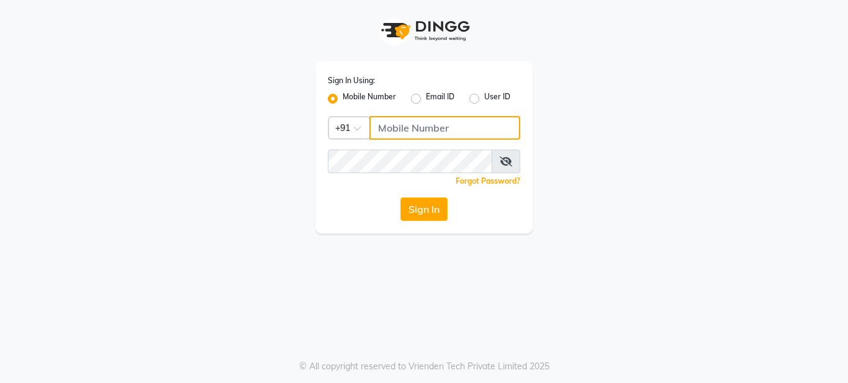  What do you see at coordinates (351, 81) in the screenshot?
I see `label: Sign In Using:` at bounding box center [351, 81].